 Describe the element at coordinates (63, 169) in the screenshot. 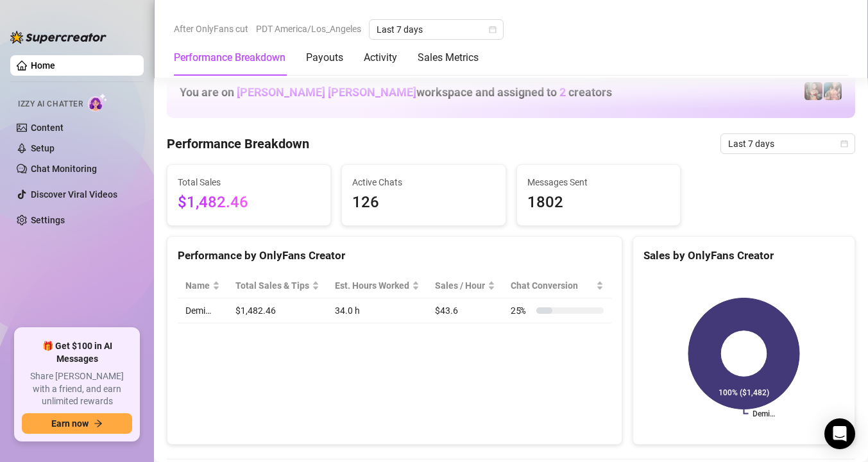

I see `a: Chat Monitoring` at that location.